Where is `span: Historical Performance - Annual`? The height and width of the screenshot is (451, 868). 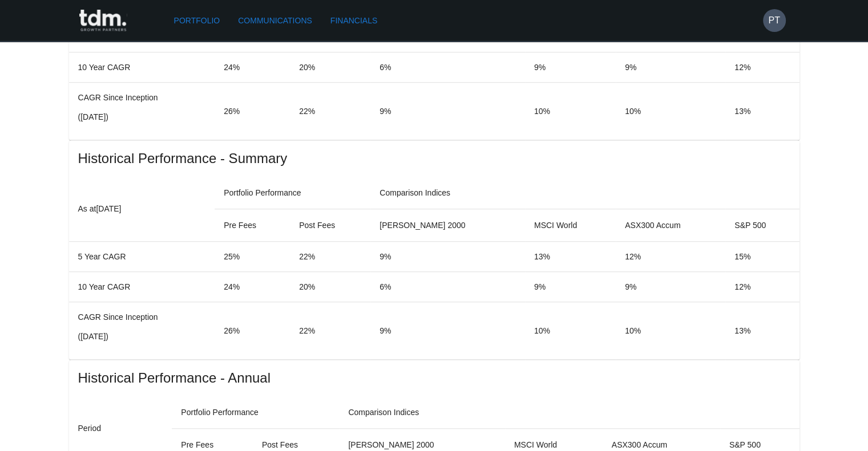 span: Historical Performance - Annual is located at coordinates (434, 378).